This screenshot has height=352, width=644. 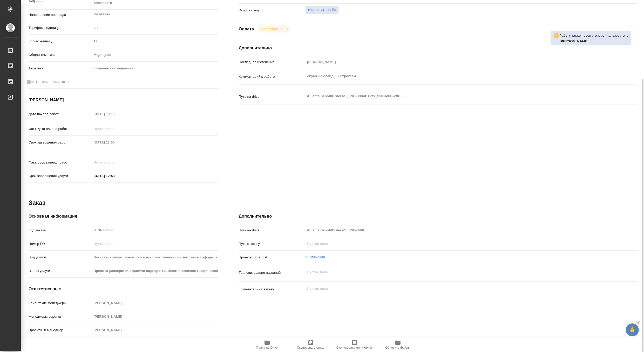 I want to click on p: Факт. дата начала работ, so click(x=60, y=129).